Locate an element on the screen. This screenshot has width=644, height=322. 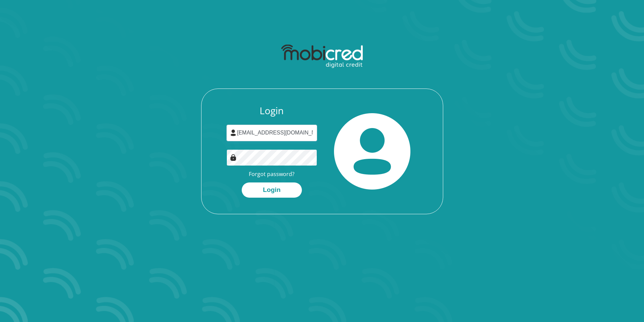
button: Login is located at coordinates (271, 190).